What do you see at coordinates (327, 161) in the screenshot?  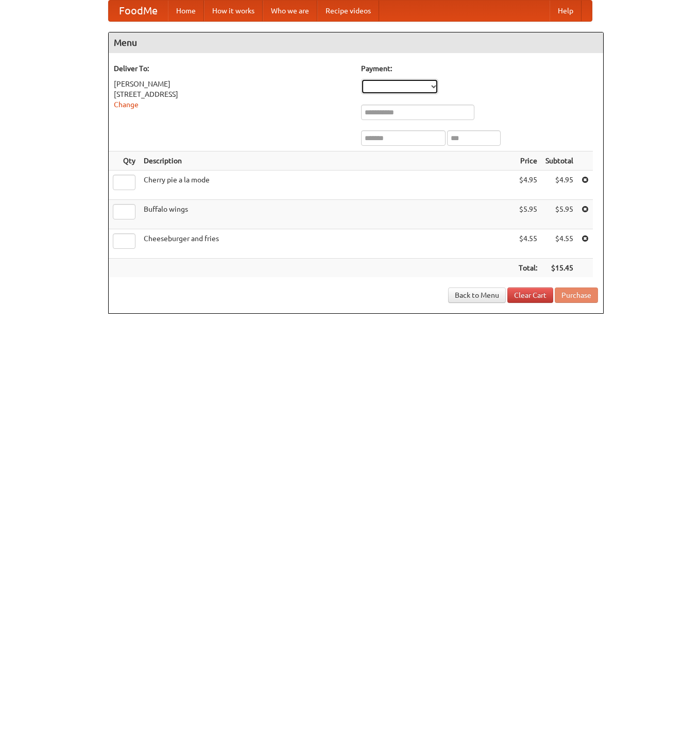 I see `th: Description` at bounding box center [327, 161].